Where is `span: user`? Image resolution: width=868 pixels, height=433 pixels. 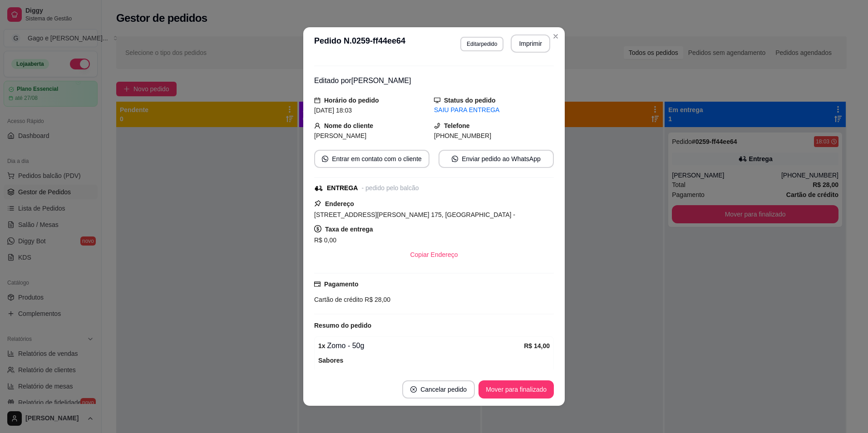 span: user is located at coordinates (317, 126).